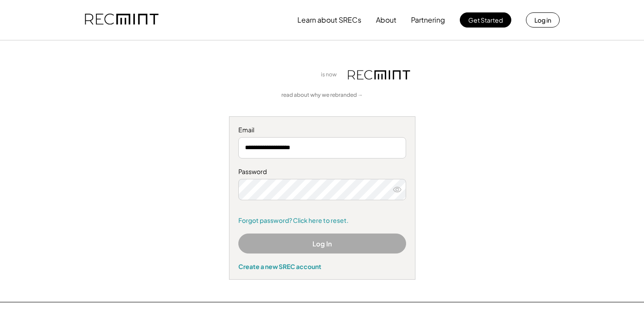 The width and height of the screenshot is (644, 309). Describe the element at coordinates (428, 20) in the screenshot. I see `button: Partnering` at that location.